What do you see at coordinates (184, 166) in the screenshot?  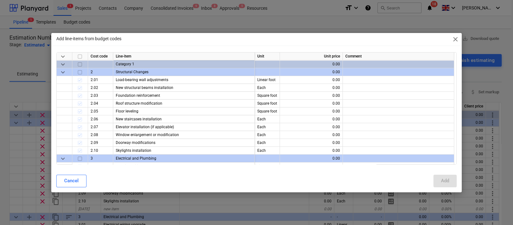 I see `div: Electrical wiring upgrade` at bounding box center [184, 166].